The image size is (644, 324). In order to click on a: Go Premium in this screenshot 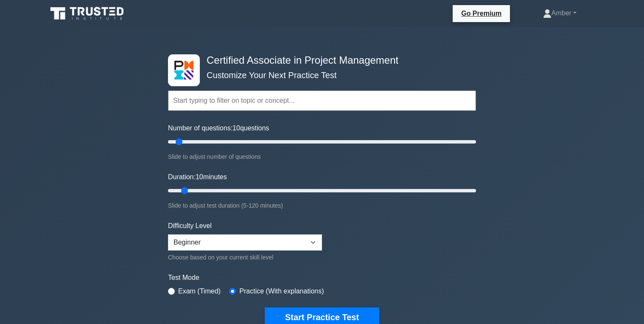, I will do `click(481, 14)`.